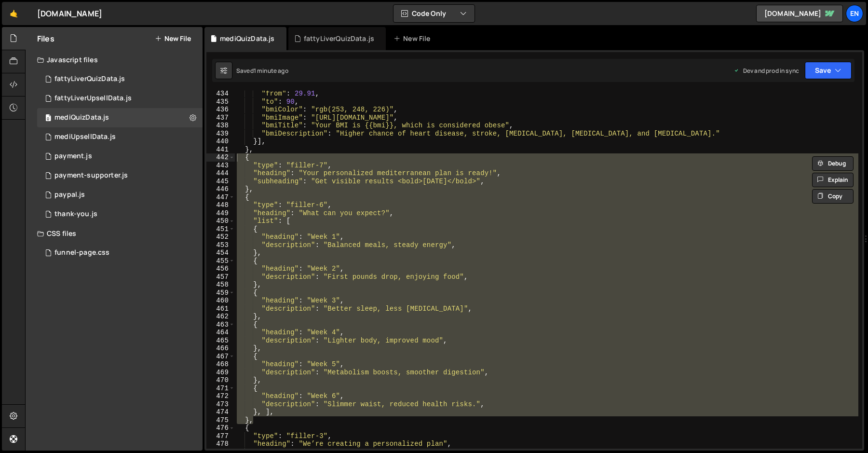 The image size is (868, 453). I want to click on div: Javascript files, so click(114, 60).